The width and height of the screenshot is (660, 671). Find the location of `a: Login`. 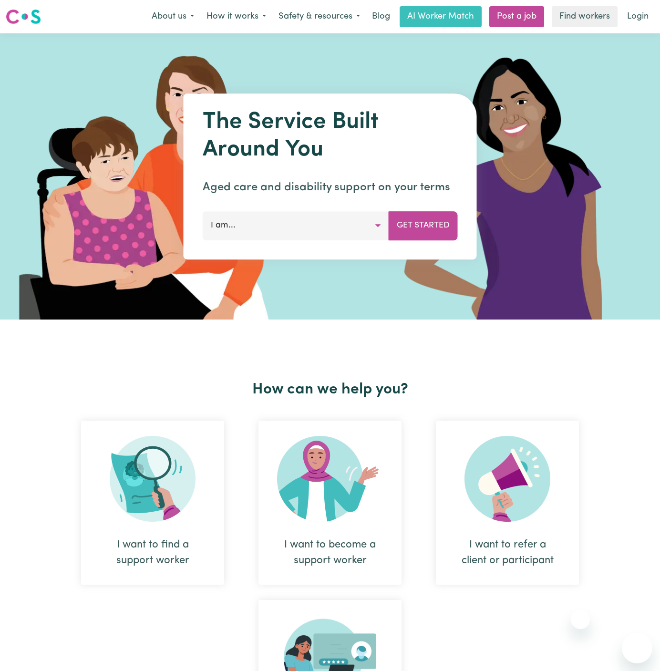

a: Login is located at coordinates (638, 17).